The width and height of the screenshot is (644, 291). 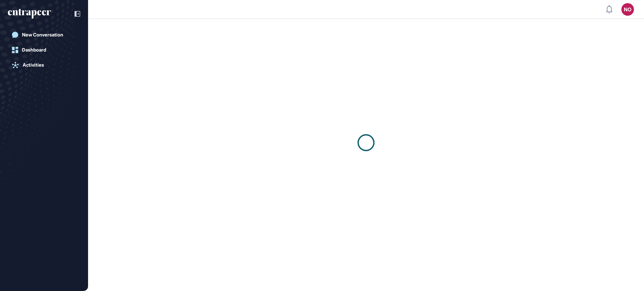 I want to click on button: NO, so click(x=627, y=10).